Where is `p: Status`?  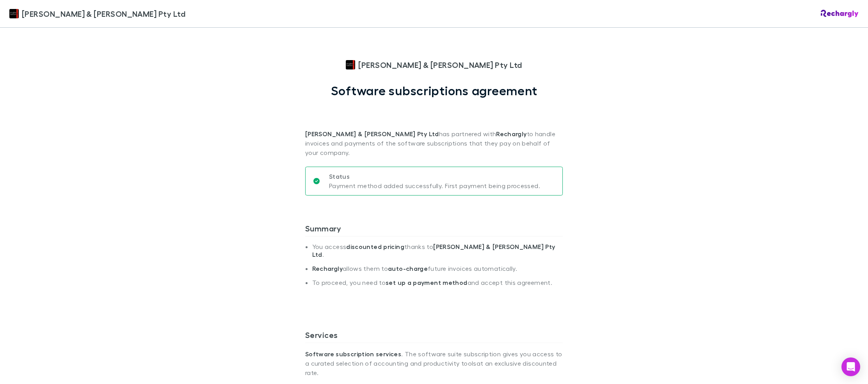
p: Status is located at coordinates (434, 176).